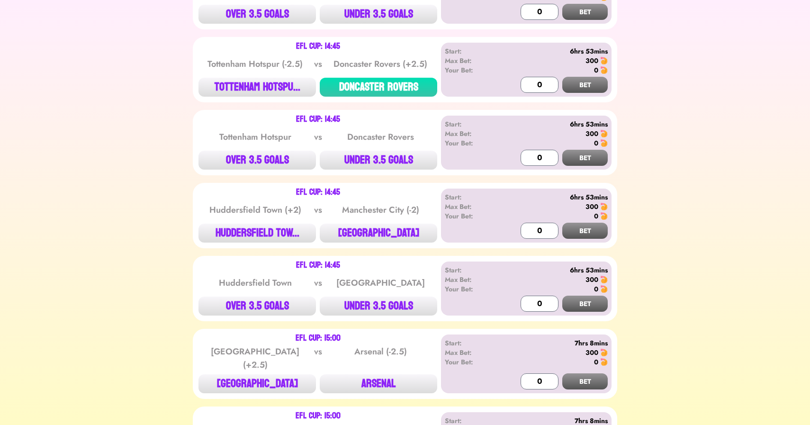 The image size is (810, 425). I want to click on div: Arsenal (-2.5), so click(380, 358).